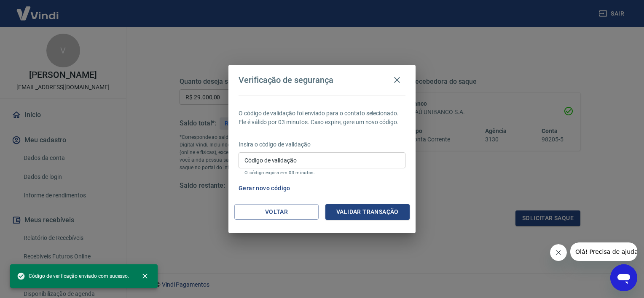 The width and height of the screenshot is (644, 298). What do you see at coordinates (38, 9) in the screenshot?
I see `span: Olá! Precisa de ajuda?` at bounding box center [38, 9].